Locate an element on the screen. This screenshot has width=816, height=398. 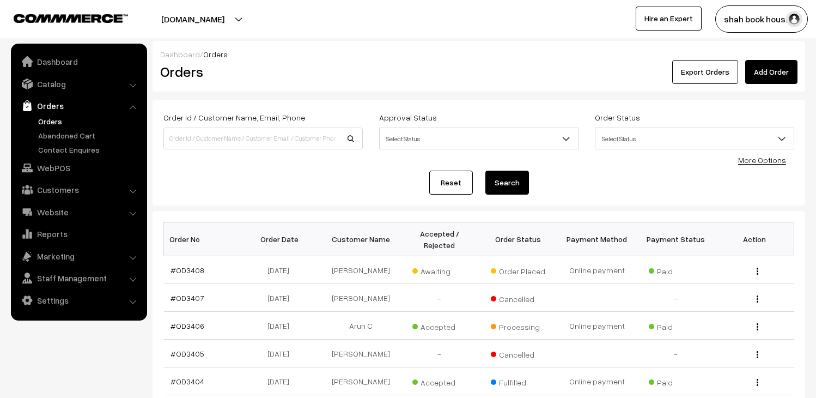
th: Payment Status is located at coordinates (675, 239).